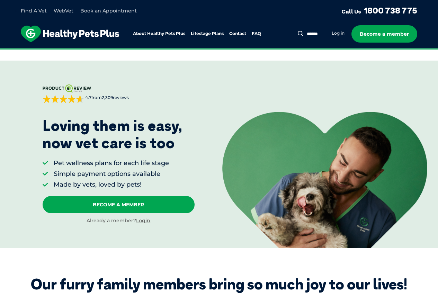  Describe the element at coordinates (118, 204) in the screenshot. I see `a: Become A Member` at that location.